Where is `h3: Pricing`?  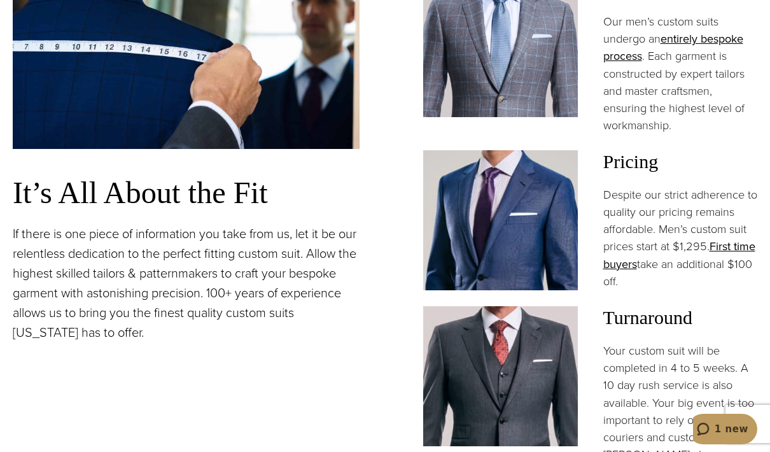
h3: Pricing is located at coordinates (680, 162).